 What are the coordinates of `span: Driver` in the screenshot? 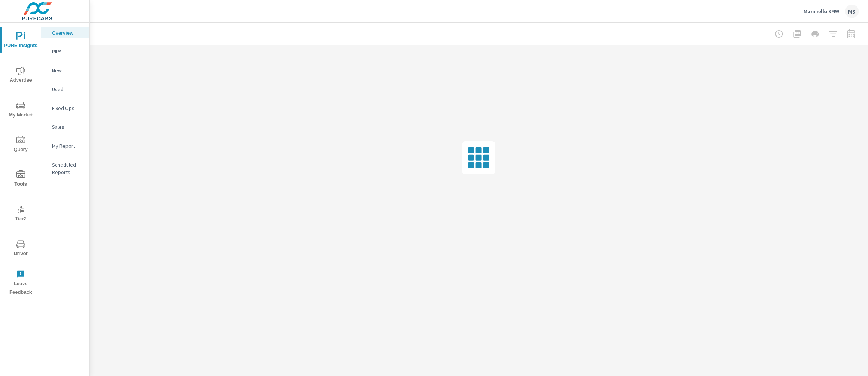 It's located at (20, 249).